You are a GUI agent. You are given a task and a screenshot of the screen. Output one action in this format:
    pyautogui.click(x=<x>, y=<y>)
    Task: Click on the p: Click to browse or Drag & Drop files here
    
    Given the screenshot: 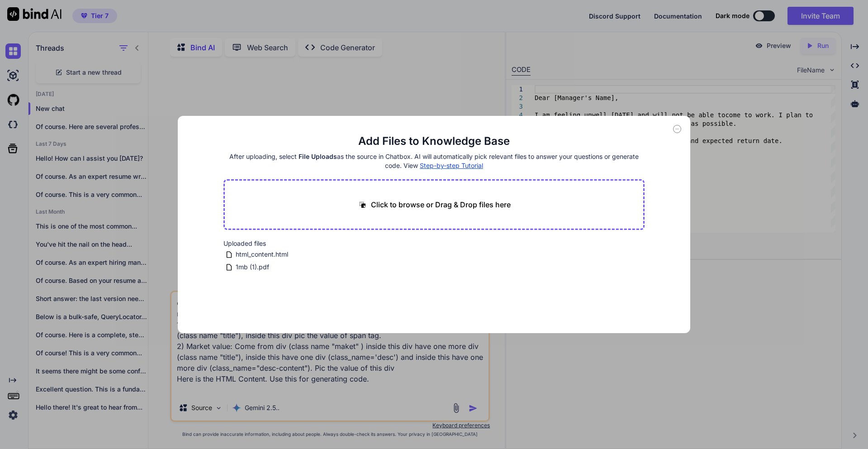 What is the action you would take?
    pyautogui.click(x=441, y=205)
    